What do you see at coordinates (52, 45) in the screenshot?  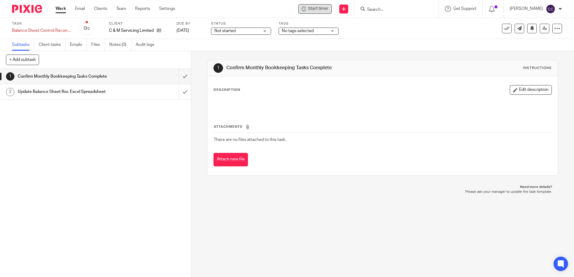 I see `a: Client tasks` at bounding box center [52, 45].